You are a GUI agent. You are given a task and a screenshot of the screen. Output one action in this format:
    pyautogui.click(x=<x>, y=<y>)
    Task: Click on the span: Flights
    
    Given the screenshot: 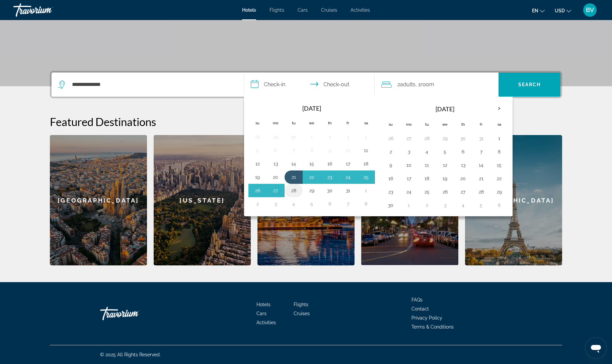 What is the action you would take?
    pyautogui.click(x=301, y=305)
    